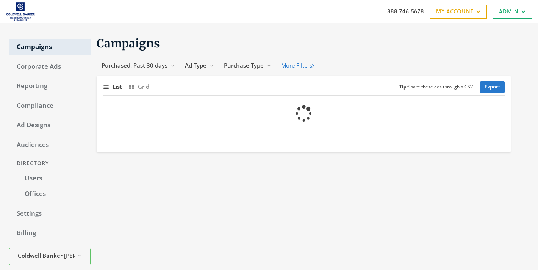 Image resolution: width=538 pixels, height=270 pixels. What do you see at coordinates (298, 65) in the screenshot?
I see `button: More Filters` at bounding box center [298, 65].